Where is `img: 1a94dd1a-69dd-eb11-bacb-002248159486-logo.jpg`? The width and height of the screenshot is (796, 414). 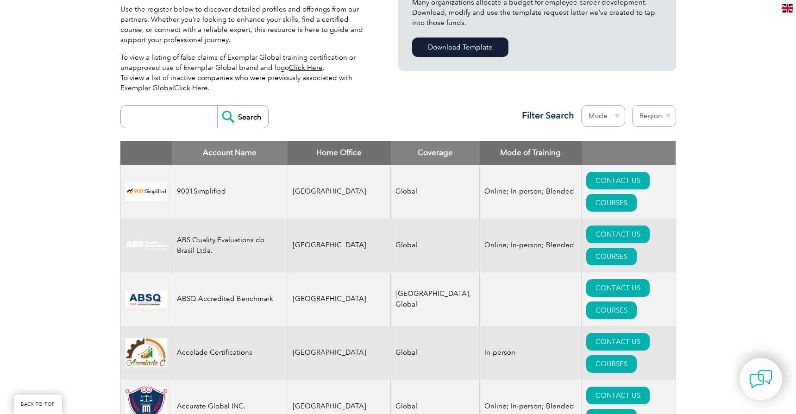
img: 1a94dd1a-69dd-eb11-bacb-002248159486-logo.jpg is located at coordinates (146, 352).